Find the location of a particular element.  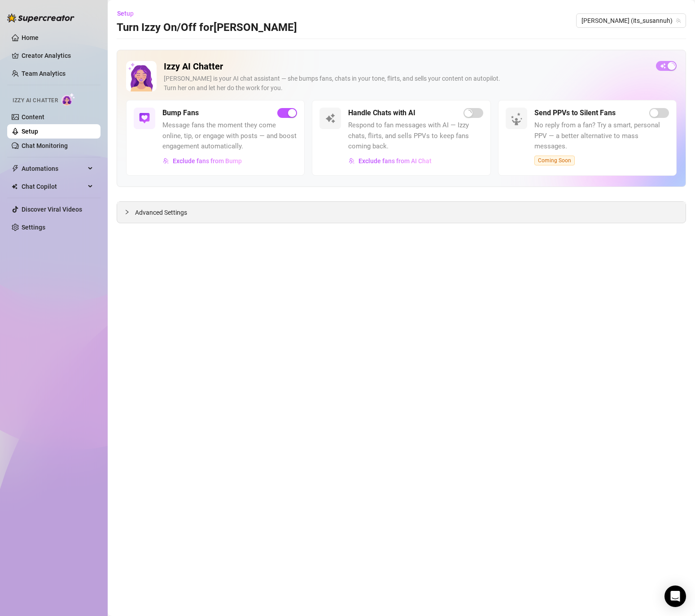

button: Setup is located at coordinates (129, 14).